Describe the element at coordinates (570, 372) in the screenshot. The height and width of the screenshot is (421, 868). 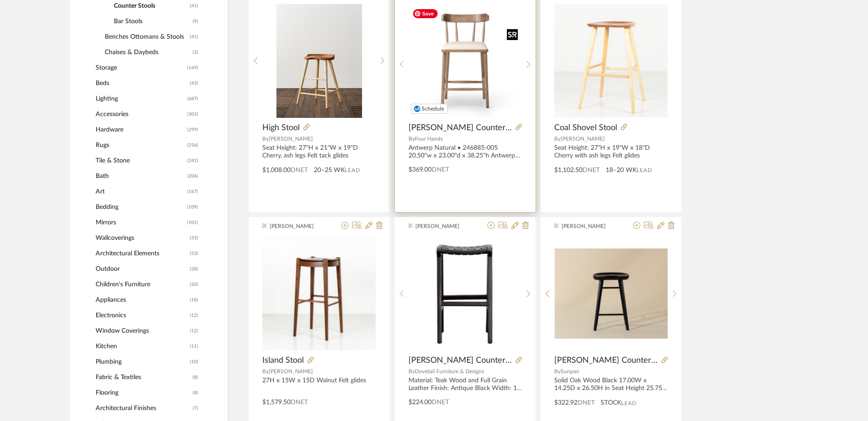
I see `span: Sunpan` at that location.